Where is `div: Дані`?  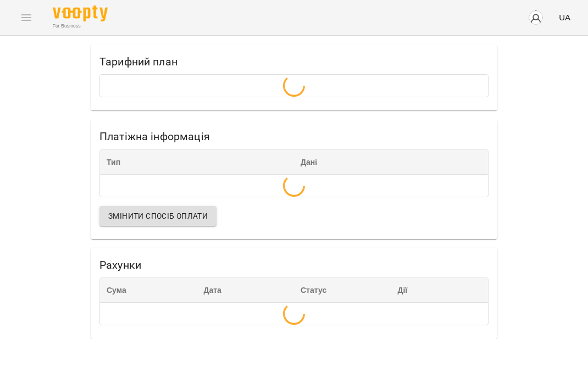 div: Дані is located at coordinates (390, 162).